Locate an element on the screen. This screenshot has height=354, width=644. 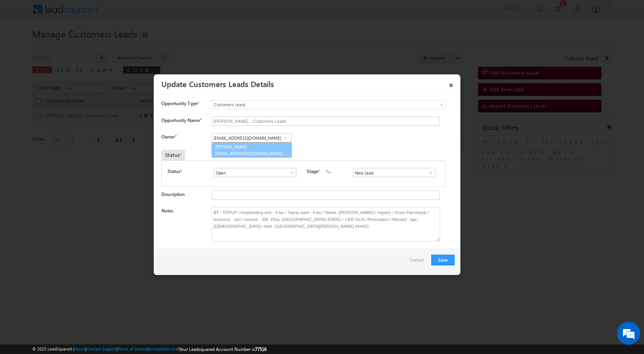
a: Update Customers Leads Details is located at coordinates (218, 84).